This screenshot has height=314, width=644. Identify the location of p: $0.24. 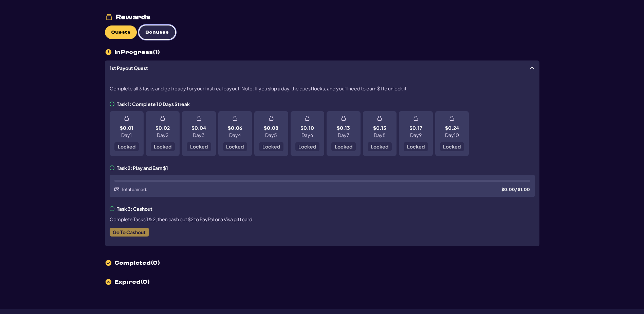
(451, 128).